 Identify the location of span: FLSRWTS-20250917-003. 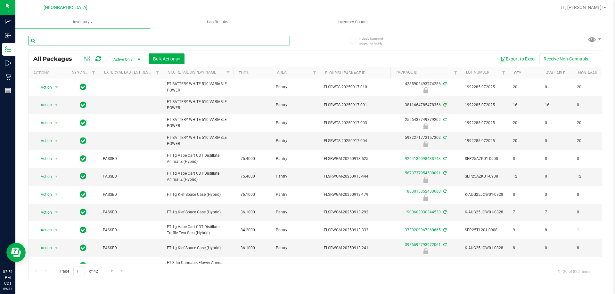
(355, 123).